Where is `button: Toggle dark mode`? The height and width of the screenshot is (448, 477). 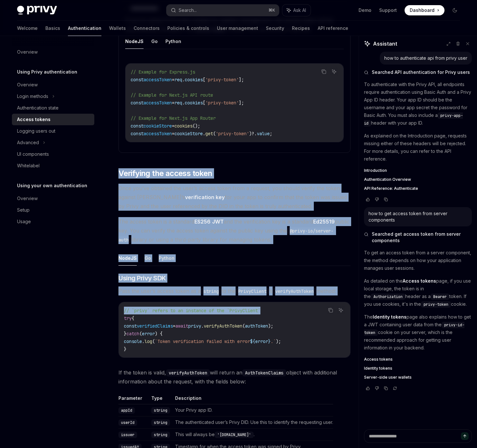 button: Toggle dark mode is located at coordinates (454, 10).